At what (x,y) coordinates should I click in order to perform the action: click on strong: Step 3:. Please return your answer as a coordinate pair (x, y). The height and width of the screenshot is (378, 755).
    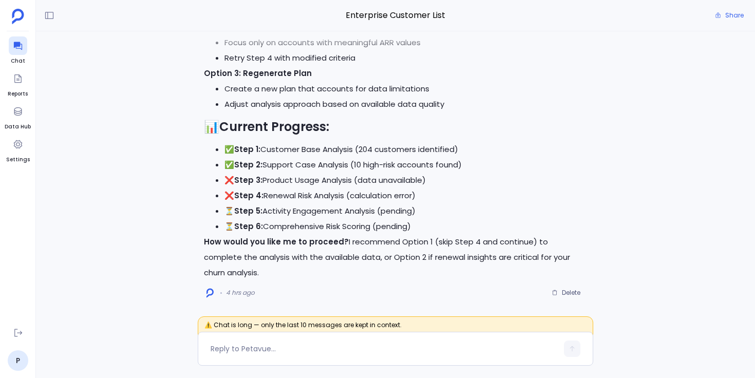
    Looking at the image, I should click on (248, 180).